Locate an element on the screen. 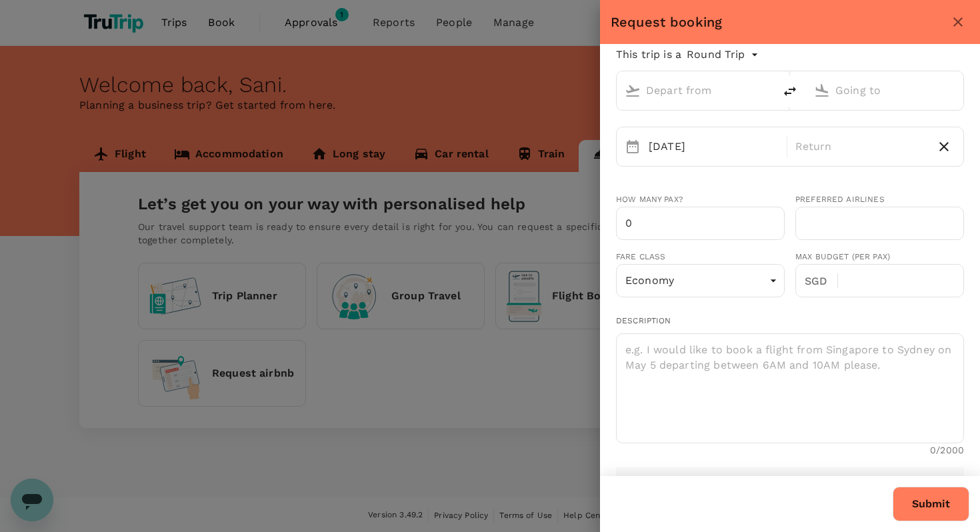 The width and height of the screenshot is (980, 532). span: Description is located at coordinates (643, 321).